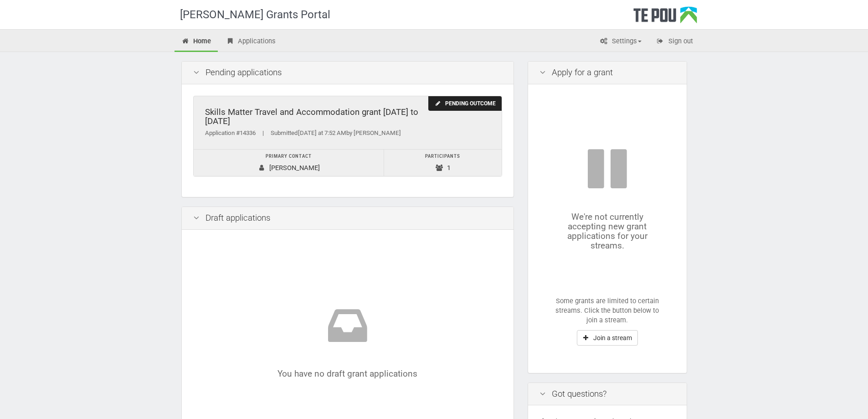 The width and height of the screenshot is (868, 419). What do you see at coordinates (607, 73) in the screenshot?
I see `div: Apply for a grant` at bounding box center [607, 73].